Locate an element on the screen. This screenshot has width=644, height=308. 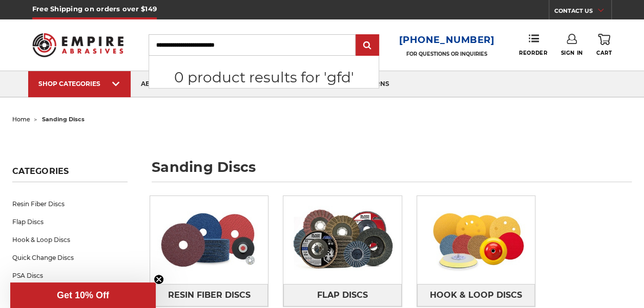
input: Submit is located at coordinates (367, 45).